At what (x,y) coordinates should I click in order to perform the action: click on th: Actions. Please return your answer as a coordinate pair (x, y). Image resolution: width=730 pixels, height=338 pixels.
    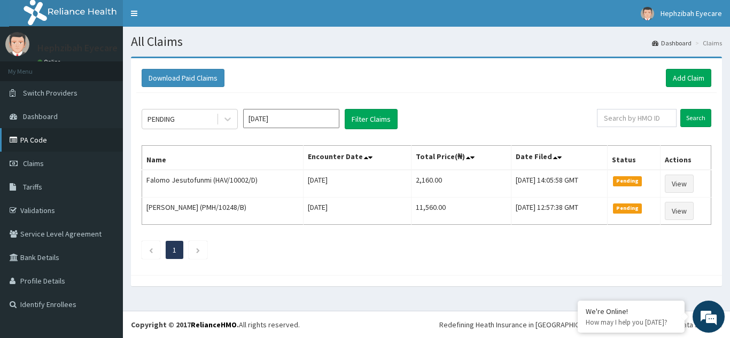
    Looking at the image, I should click on (685, 158).